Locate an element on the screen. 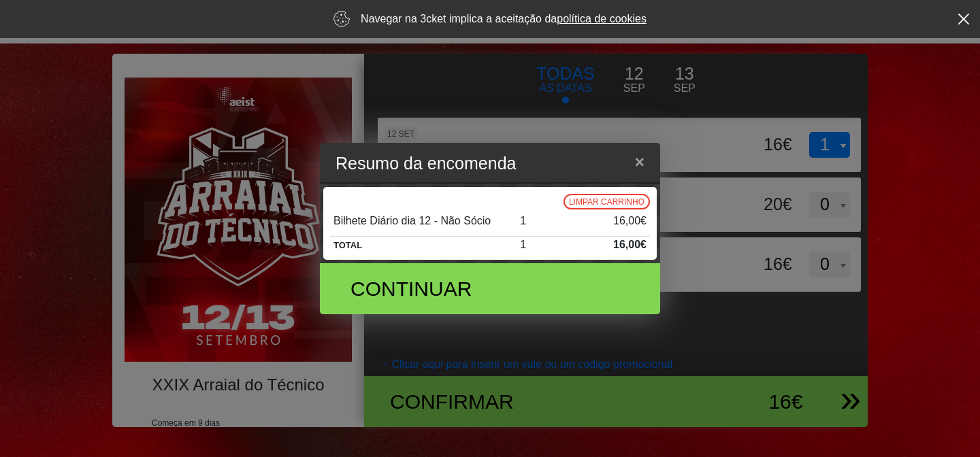  button: Limpar carrinho is located at coordinates (606, 201).